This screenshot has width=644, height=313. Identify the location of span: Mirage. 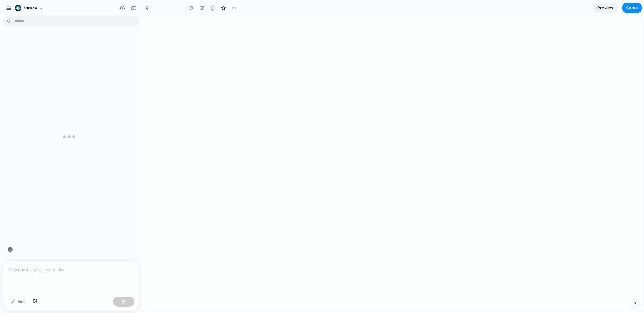
(30, 9).